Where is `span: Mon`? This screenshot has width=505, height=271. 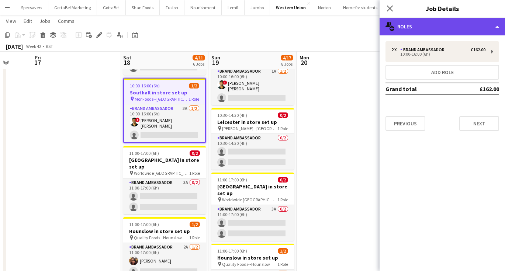 span: Mon is located at coordinates (304, 58).